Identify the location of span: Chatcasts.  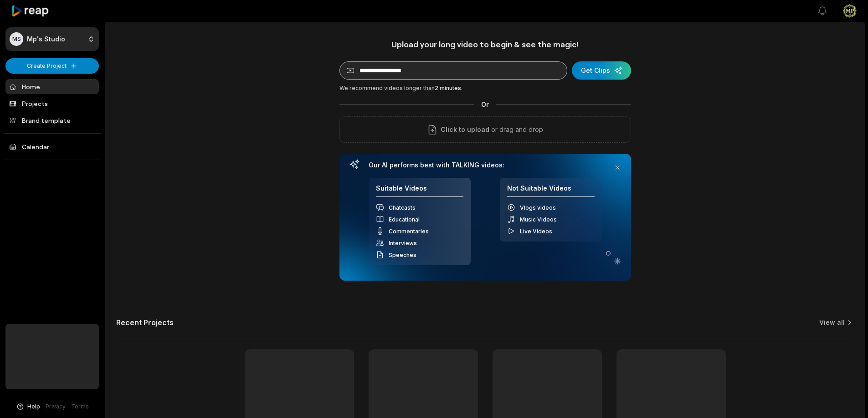
(402, 208).